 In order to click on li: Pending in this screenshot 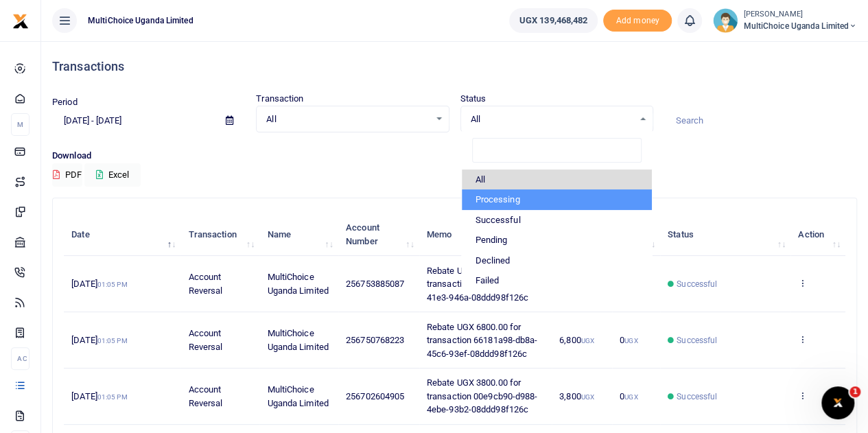, I will do `click(557, 240)`.